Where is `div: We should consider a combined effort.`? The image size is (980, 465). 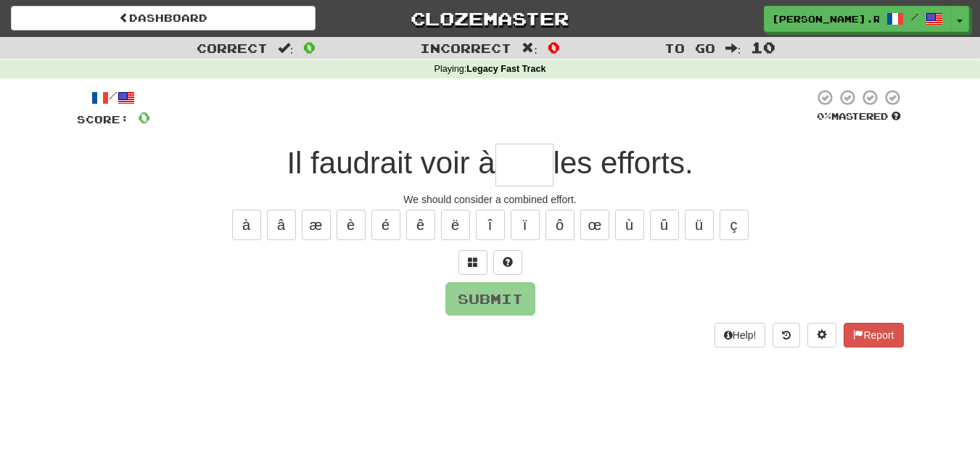
div: We should consider a combined effort. is located at coordinates (490, 199).